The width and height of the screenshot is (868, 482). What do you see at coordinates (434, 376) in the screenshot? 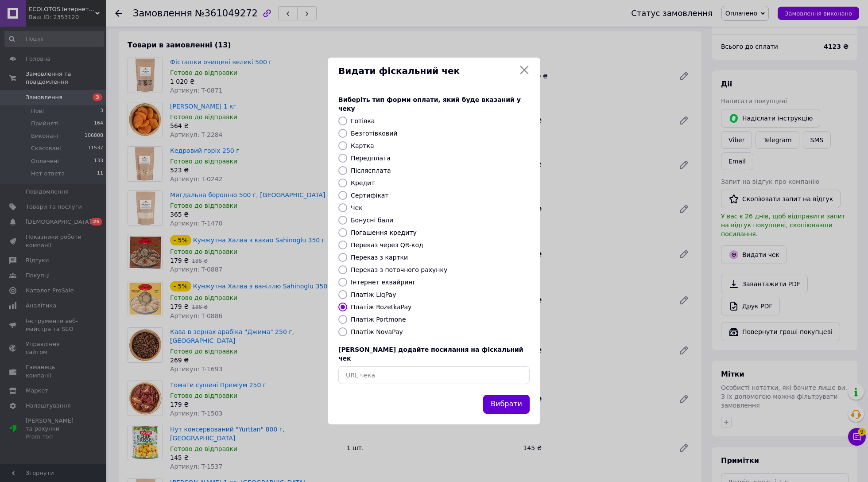
I see `input: URL чека` at bounding box center [434, 376].